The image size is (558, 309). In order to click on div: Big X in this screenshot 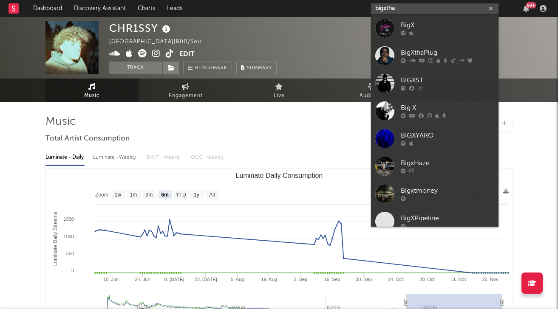, I will do `click(447, 108)`.